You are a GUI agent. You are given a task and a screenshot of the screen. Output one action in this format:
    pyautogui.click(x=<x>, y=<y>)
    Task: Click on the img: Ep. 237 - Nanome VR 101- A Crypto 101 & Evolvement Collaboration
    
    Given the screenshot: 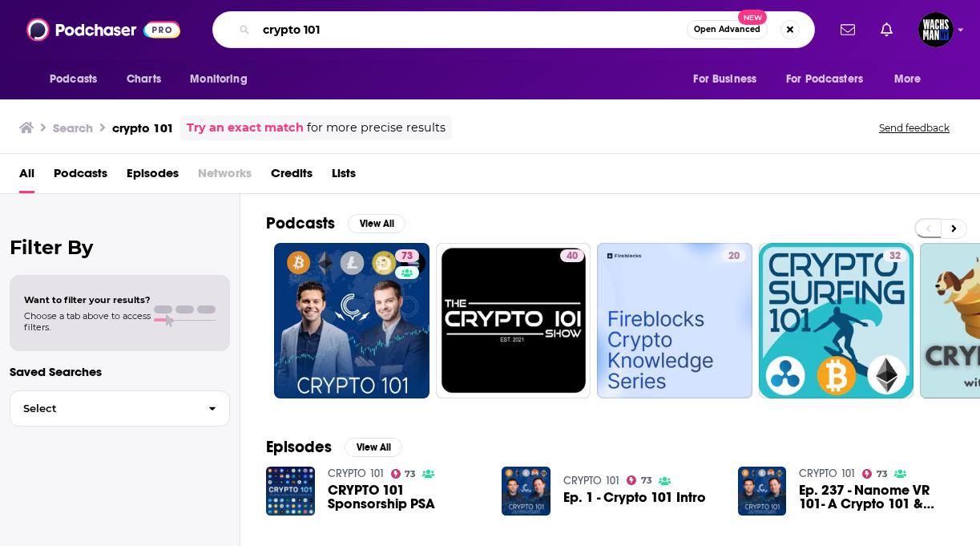 What is the action you would take?
    pyautogui.click(x=762, y=490)
    